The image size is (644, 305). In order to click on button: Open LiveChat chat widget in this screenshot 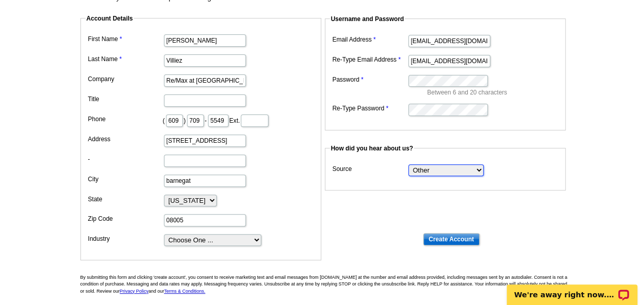, I will do `click(124, 22)`.